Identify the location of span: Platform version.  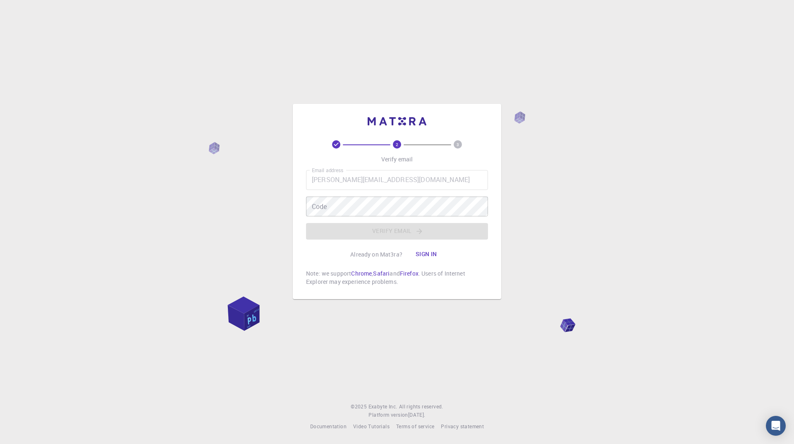
(388, 415).